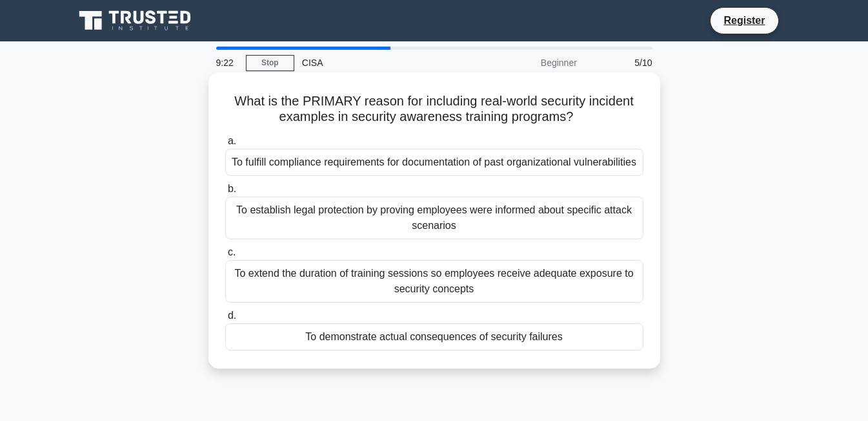  Describe the element at coordinates (744, 20) in the screenshot. I see `a: Register` at that location.